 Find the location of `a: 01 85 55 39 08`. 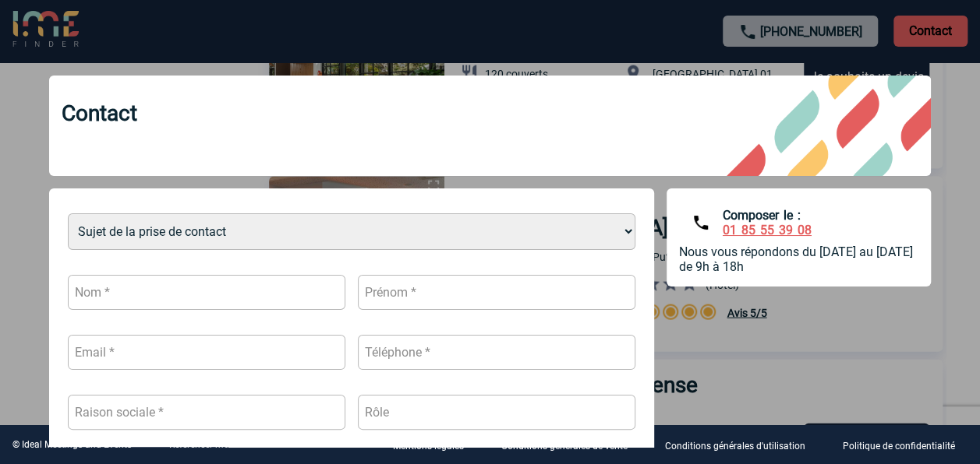

a: 01 85 55 39 08 is located at coordinates (767, 230).